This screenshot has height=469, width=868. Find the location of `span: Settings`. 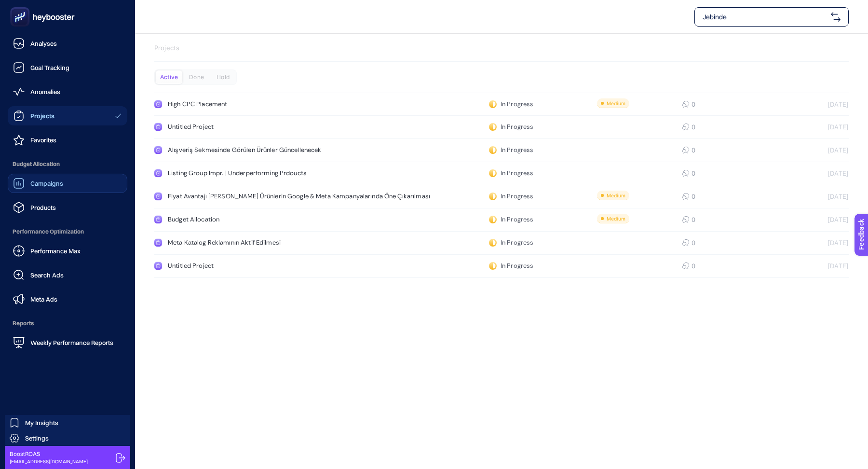

span: Settings is located at coordinates (36, 438).